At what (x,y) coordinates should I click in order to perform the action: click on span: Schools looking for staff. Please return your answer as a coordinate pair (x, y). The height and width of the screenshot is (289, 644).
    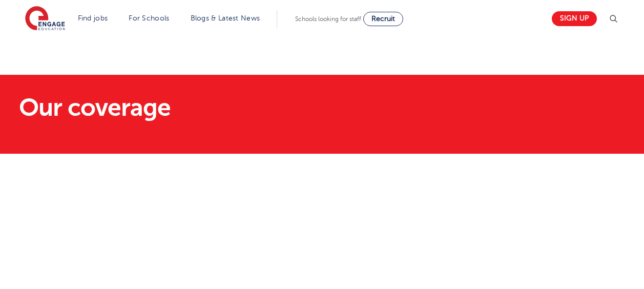
    Looking at the image, I should click on (327, 19).